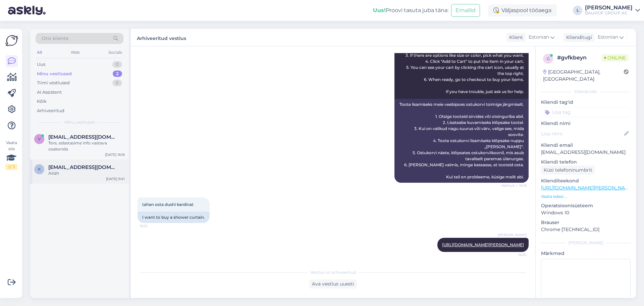 Image resolution: width=644 pixels, height=306 pixels. I want to click on b: Uus!, so click(379, 10).